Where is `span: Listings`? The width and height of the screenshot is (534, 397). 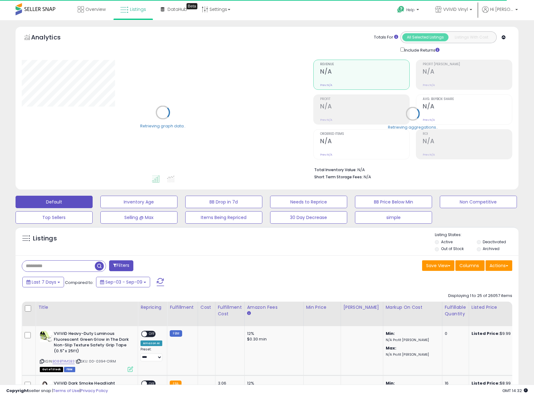 span: Listings is located at coordinates (138, 9).